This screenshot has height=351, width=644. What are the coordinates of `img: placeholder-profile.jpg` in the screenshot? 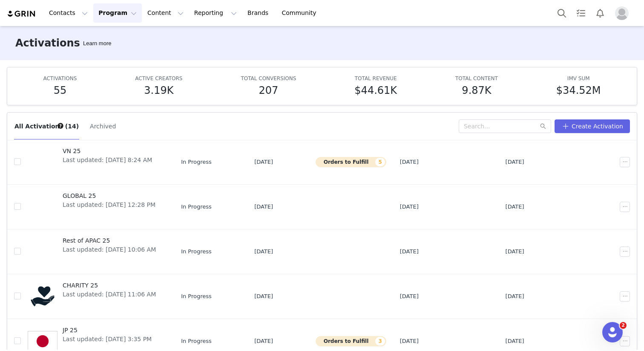 It's located at (622, 13).